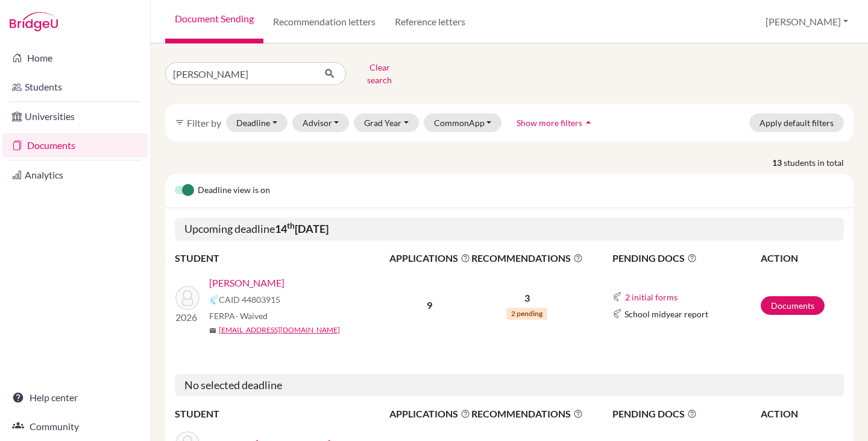  What do you see at coordinates (238, 315) in the screenshot?
I see `span: FERPA` at bounding box center [238, 315].